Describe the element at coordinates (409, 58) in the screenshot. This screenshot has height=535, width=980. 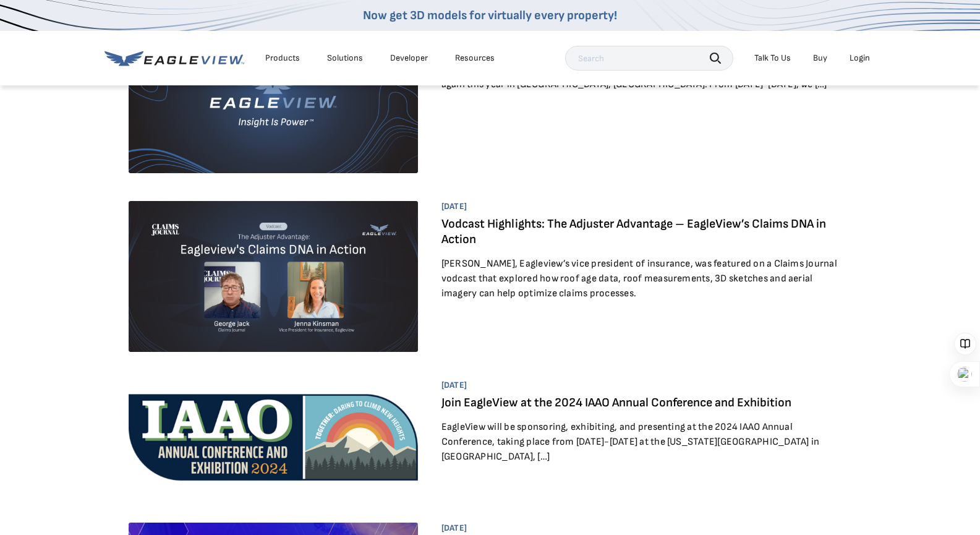
I see `a: Developer` at that location.